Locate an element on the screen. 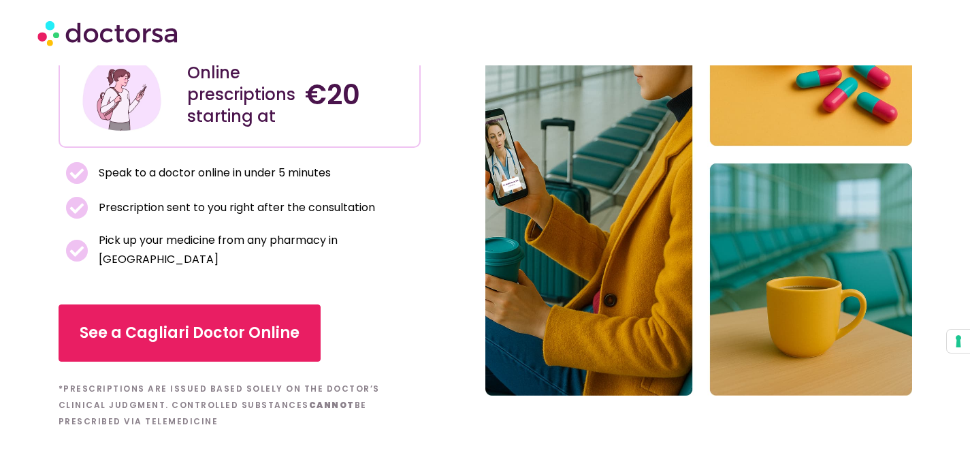  button: Your consent preferences for tracking technologies is located at coordinates (958, 341).